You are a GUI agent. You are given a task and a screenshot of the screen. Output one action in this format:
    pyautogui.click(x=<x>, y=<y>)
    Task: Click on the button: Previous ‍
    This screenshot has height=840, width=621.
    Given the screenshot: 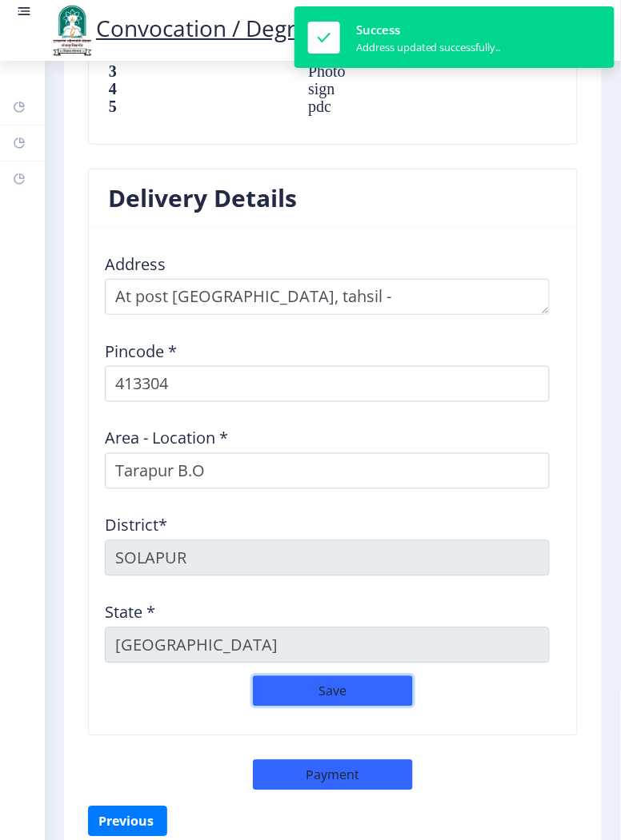 What is the action you would take?
    pyautogui.click(x=127, y=822)
    